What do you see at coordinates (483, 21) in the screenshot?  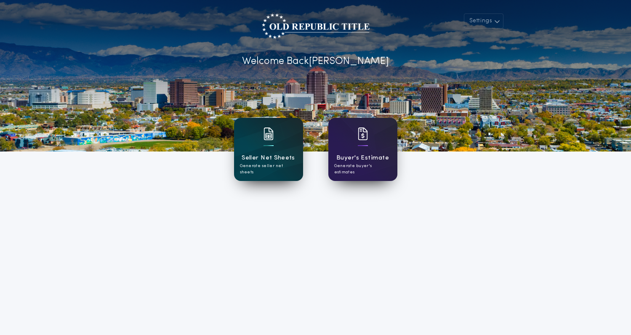 I see `button: Settings` at bounding box center [483, 21].